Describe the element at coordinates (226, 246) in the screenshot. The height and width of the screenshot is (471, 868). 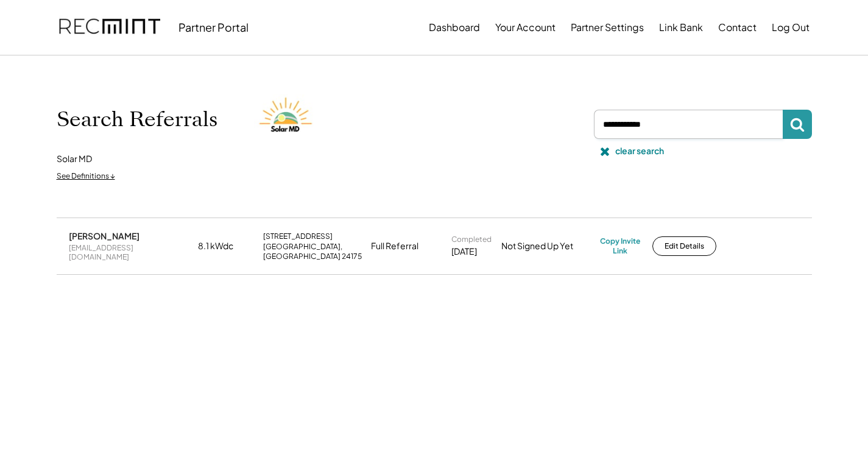
I see `div: 8.1 kWdc` at that location.